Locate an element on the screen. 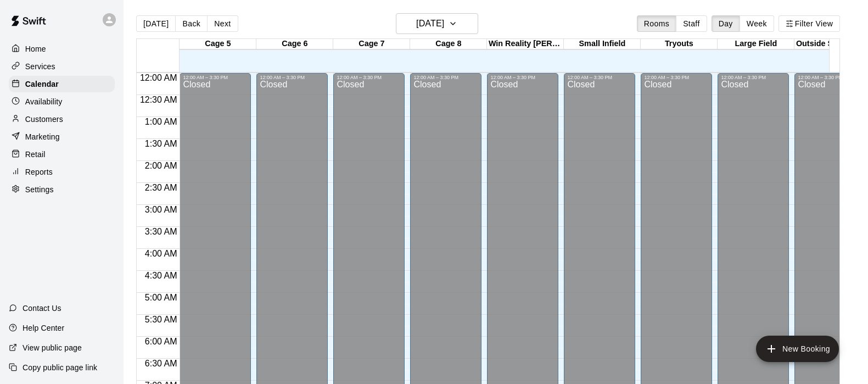 This screenshot has width=868, height=384. button: Day is located at coordinates (726, 24).